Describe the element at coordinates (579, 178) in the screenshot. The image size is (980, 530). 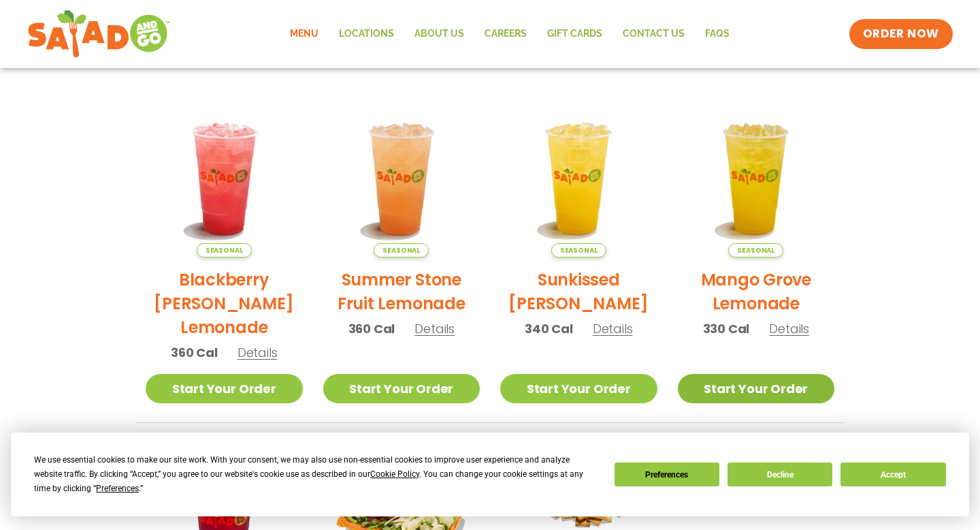
I see `img: Product photo for Sunkissed Yuzu Lemonade` at that location.